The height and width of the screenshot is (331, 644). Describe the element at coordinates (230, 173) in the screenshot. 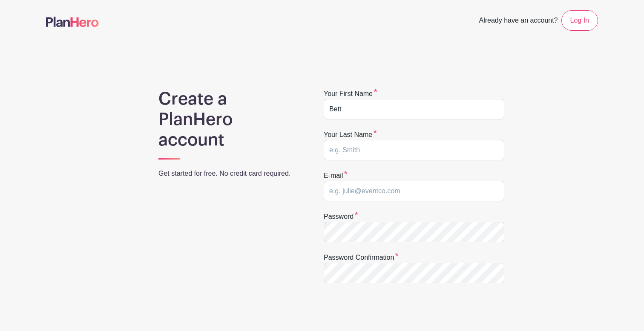

I see `p: Get started for free. No credit card required.` at that location.